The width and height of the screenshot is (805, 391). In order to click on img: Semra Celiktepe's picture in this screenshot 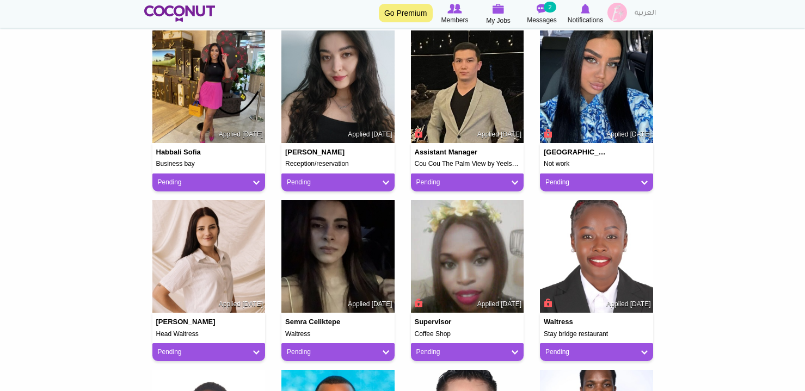, I will do `click(338, 257)`.